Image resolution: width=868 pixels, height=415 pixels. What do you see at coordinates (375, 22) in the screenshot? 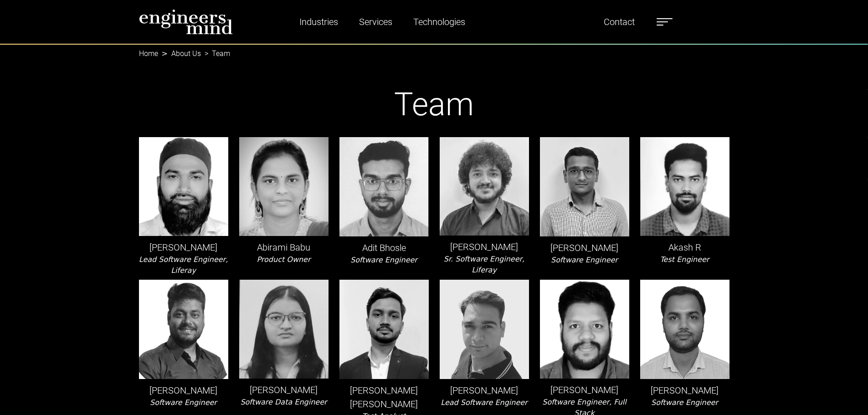
I see `a: Services` at bounding box center [375, 22].